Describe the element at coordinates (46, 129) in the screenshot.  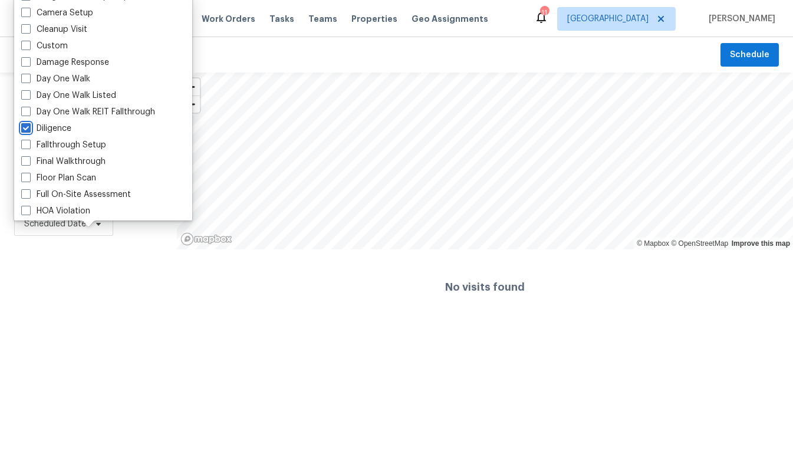
I see `label: Diligence` at that location.